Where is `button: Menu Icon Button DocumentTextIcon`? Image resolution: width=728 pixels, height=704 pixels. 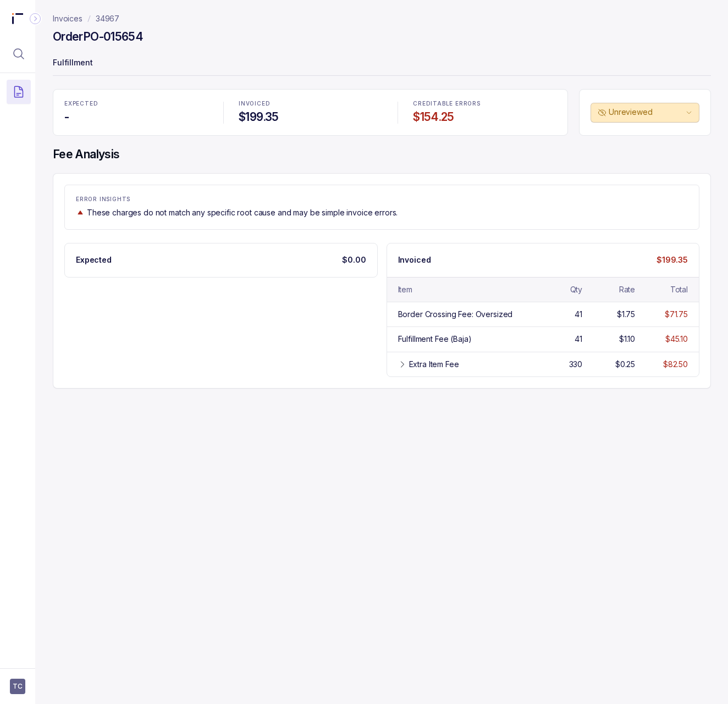 button: Menu Icon Button DocumentTextIcon is located at coordinates (19, 92).